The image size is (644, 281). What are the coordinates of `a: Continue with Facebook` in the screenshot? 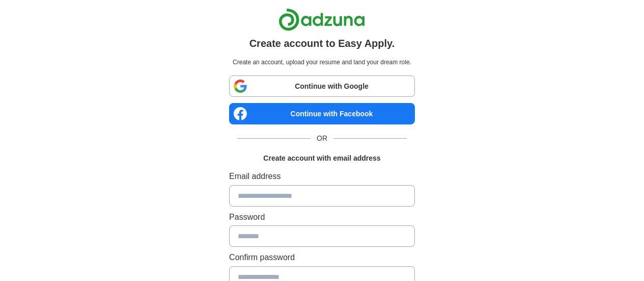 It's located at (322, 113).